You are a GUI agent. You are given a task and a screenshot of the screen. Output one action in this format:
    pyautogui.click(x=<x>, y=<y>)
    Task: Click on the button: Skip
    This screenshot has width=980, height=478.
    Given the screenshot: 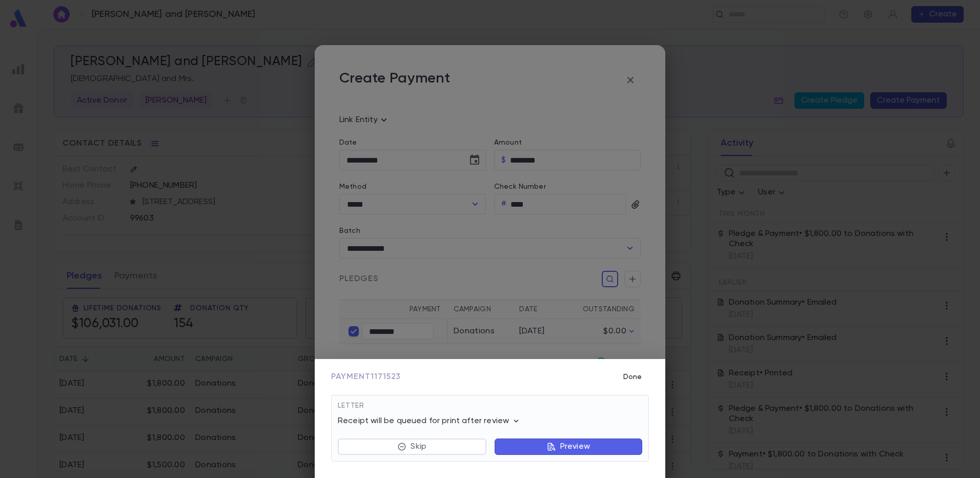 What is the action you would take?
    pyautogui.click(x=412, y=447)
    